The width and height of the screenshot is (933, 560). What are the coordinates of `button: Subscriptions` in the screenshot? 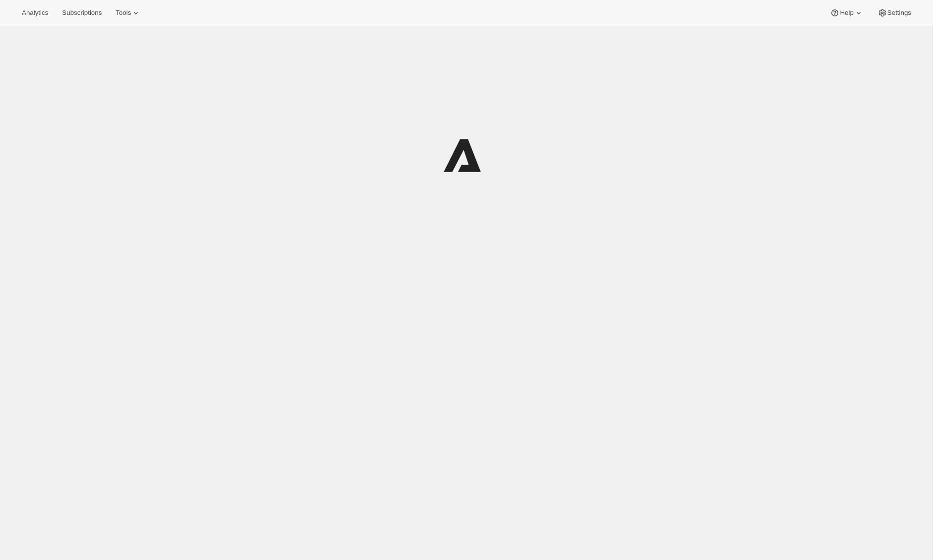 It's located at (82, 13).